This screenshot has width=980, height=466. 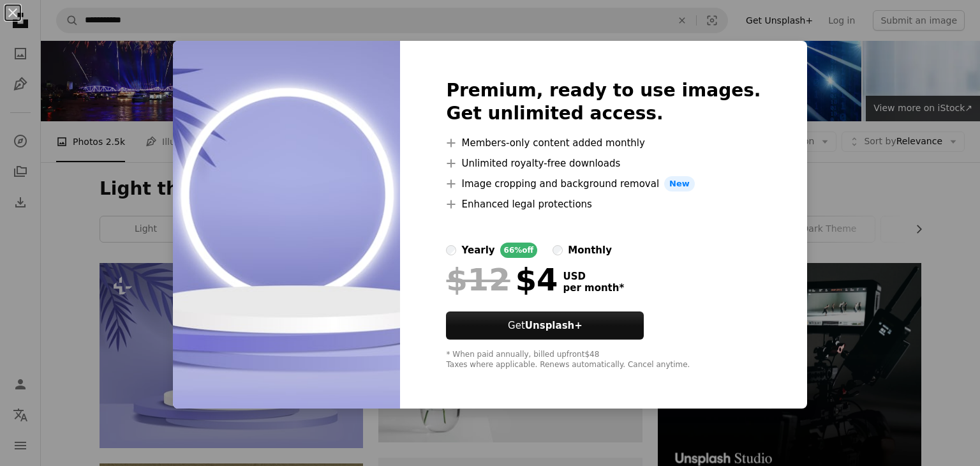 What do you see at coordinates (558, 250) in the screenshot?
I see `input: monthly` at bounding box center [558, 250].